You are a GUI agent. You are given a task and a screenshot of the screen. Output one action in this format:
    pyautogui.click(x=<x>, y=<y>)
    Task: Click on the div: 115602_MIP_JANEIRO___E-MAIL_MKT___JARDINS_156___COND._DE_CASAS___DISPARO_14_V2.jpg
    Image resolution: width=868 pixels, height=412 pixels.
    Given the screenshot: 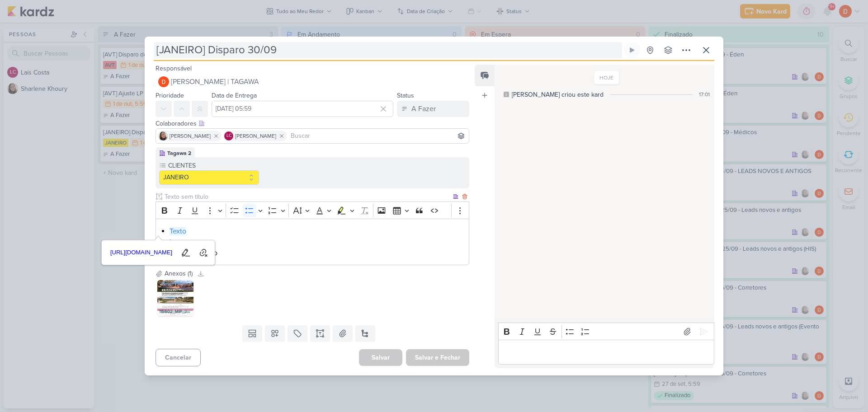 What is the action you would take?
    pyautogui.click(x=176, y=311)
    